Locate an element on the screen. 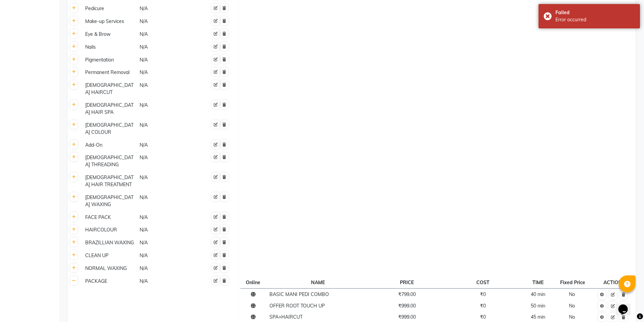 The image size is (644, 322). div: BRAZILLIAN WAXING is located at coordinates (109, 242).